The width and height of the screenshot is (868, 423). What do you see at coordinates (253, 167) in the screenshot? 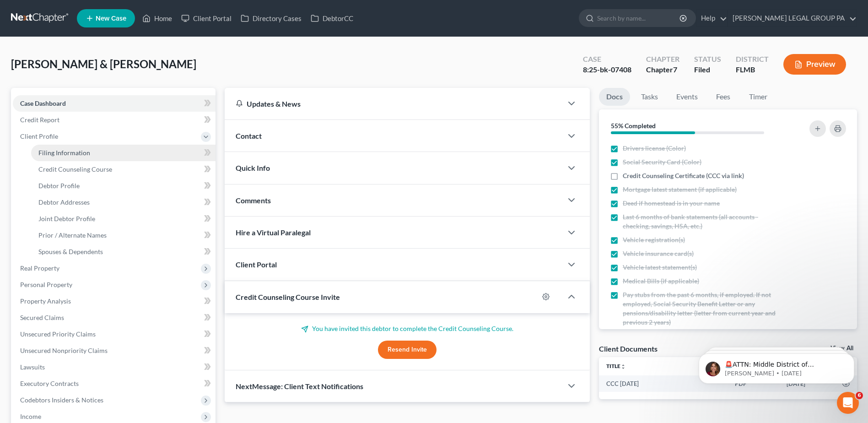
I see `span: Quick Info` at bounding box center [253, 167].